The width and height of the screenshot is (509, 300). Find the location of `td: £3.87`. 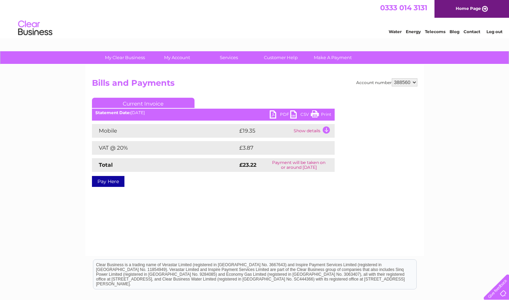

td: £3.87 is located at coordinates (278, 148).